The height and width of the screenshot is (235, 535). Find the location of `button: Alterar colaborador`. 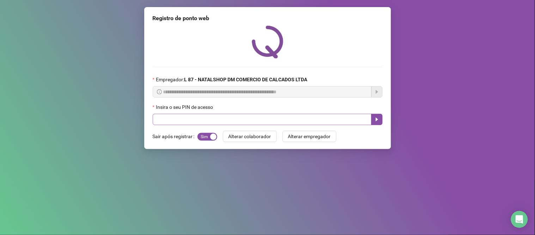

button: Alterar colaborador is located at coordinates (250, 136).